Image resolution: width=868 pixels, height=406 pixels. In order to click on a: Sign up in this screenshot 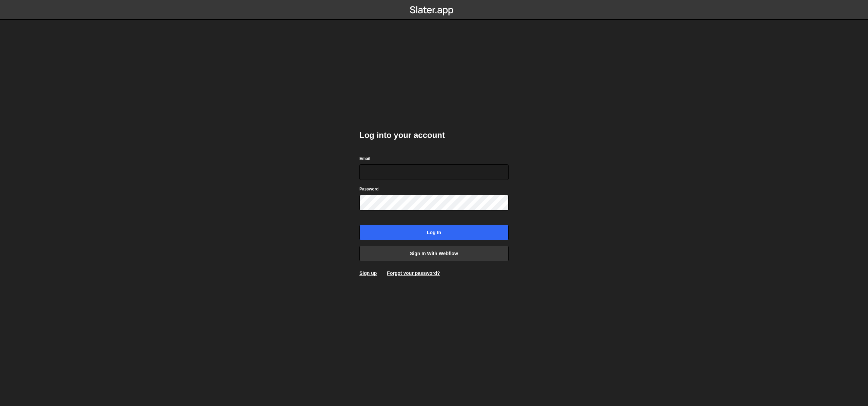, I will do `click(368, 274)`.